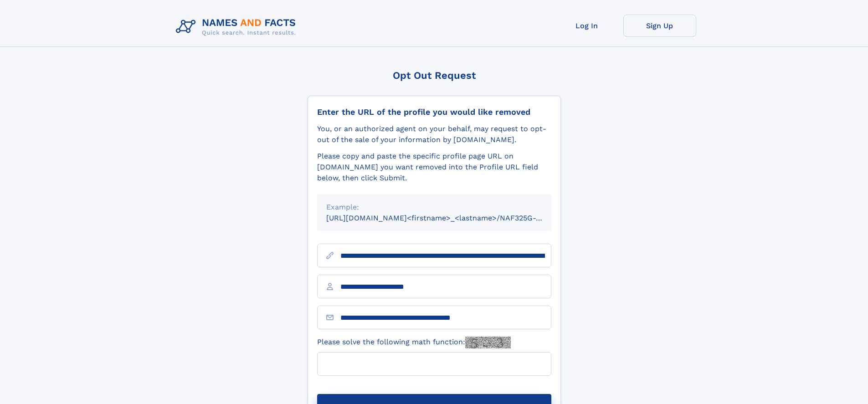  I want to click on a: Log In, so click(587, 25).